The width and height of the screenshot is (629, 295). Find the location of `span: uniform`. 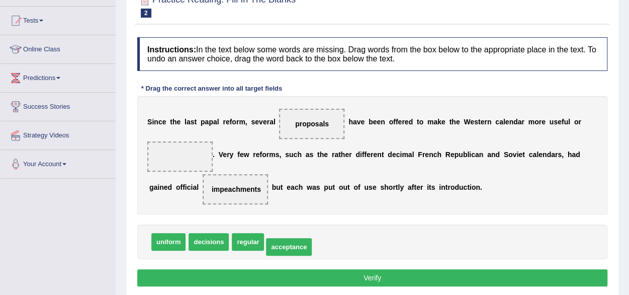

span: uniform is located at coordinates (168, 241).